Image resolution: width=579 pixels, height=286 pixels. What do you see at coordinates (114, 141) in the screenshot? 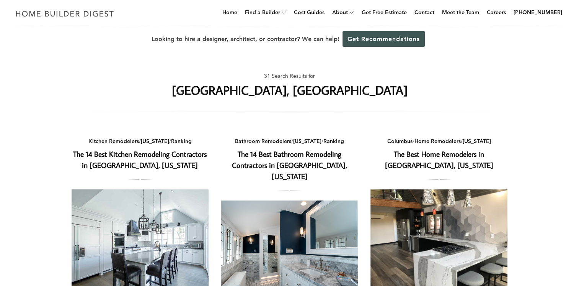
I see `a: Kitchen Remodelers` at bounding box center [114, 141].